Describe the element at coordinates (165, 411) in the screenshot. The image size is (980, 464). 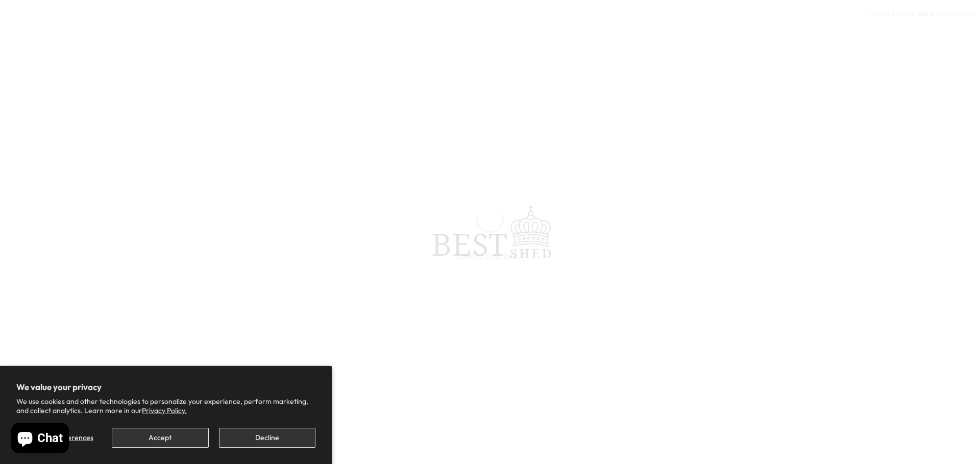
I see `a: Privacy Policy.` at that location.